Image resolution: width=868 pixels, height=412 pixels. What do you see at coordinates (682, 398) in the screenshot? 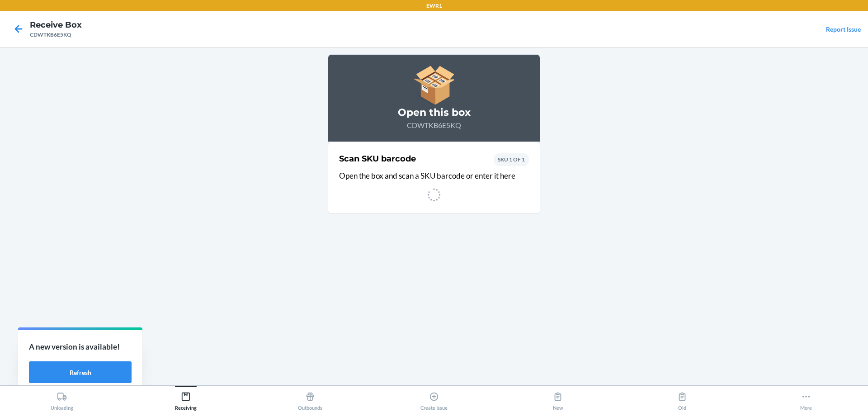
I see `button: Old` at bounding box center [682, 398].